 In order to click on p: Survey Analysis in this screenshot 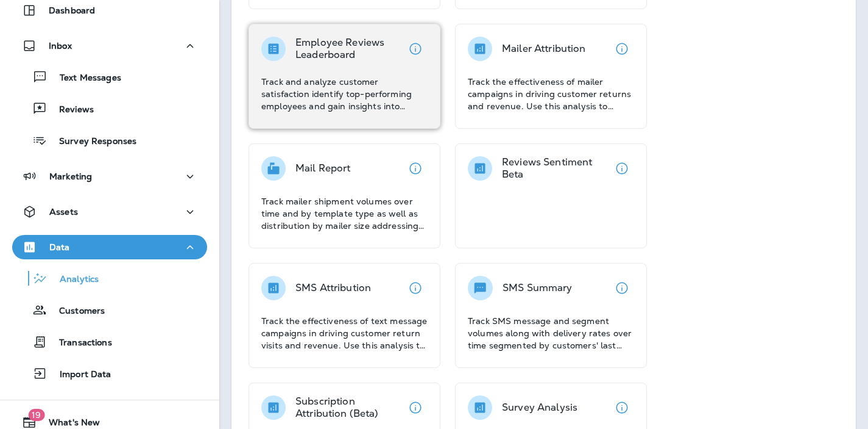, I will do `click(540, 407)`.